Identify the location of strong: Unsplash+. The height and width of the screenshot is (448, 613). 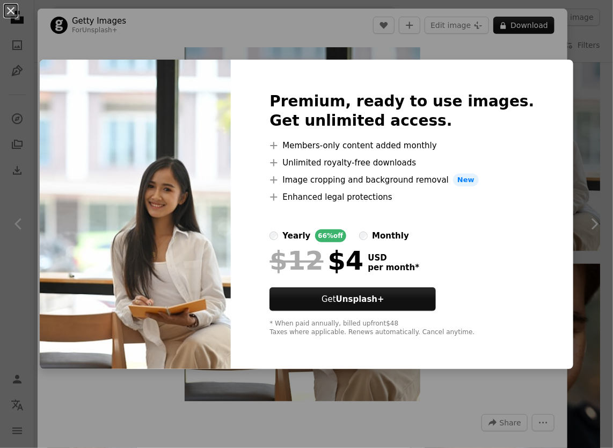
(360, 299).